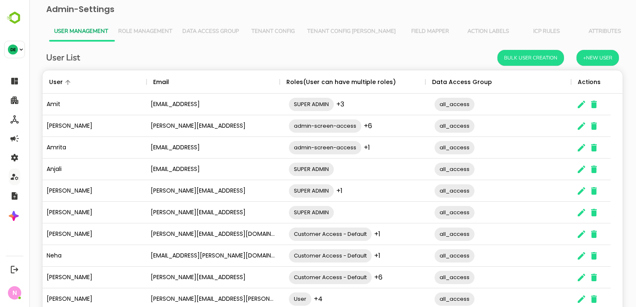 Image resolution: width=636 pixels, height=307 pixels. Describe the element at coordinates (65, 148) in the screenshot. I see `div: Amrita` at that location.